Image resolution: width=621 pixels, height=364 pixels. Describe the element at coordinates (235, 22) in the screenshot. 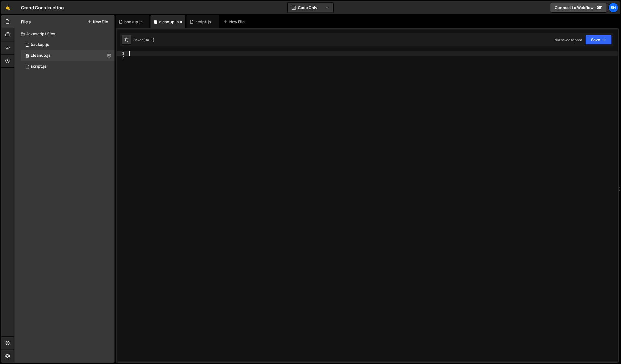

I see `div: New File` at that location.